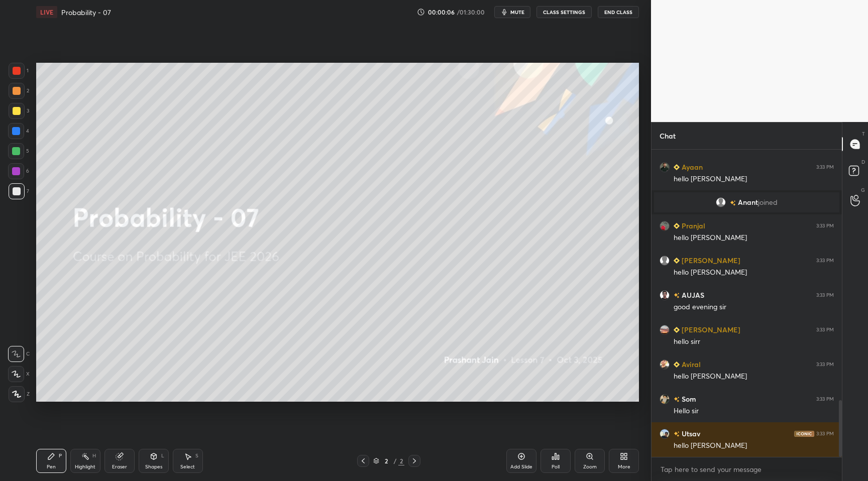 The width and height of the screenshot is (868, 481). I want to click on p: Chat, so click(667, 136).